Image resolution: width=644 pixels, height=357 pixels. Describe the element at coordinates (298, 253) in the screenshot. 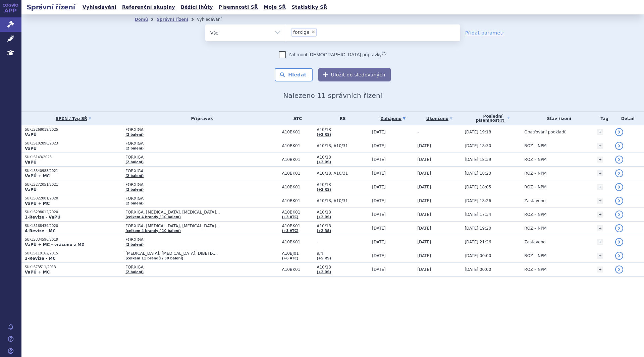

I see `span: A10BJ01` at that location.